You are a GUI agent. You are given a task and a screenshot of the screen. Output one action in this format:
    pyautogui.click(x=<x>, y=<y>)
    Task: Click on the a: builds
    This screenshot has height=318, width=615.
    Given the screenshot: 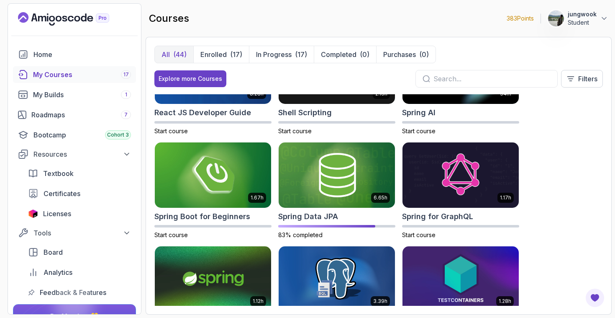 What is the action you would take?
    pyautogui.click(x=74, y=95)
    